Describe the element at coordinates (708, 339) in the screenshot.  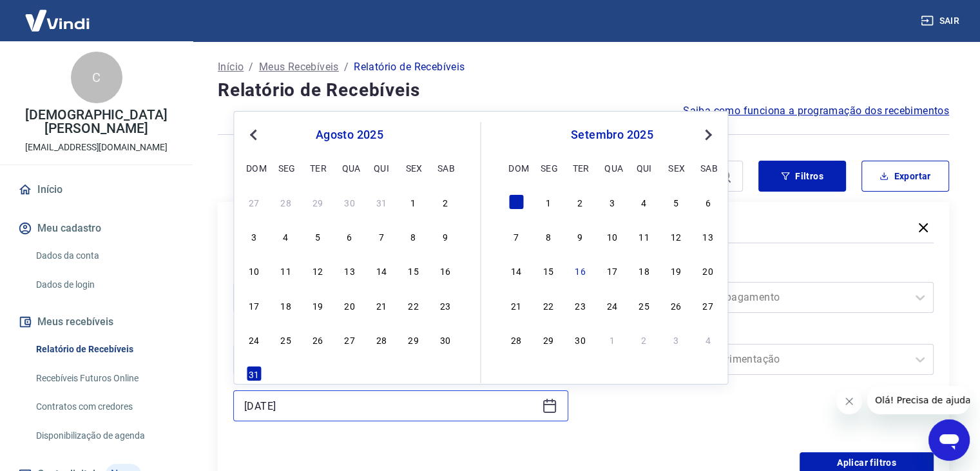
I see `div: Choose sábado, 4 de outubro de 2025` at that location.